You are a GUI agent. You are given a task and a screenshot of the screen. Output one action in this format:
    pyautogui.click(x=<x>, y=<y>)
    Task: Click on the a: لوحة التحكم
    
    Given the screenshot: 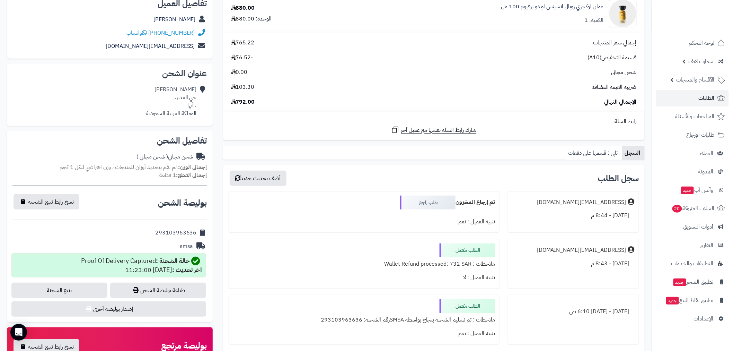 What is the action you would take?
    pyautogui.click(x=692, y=43)
    